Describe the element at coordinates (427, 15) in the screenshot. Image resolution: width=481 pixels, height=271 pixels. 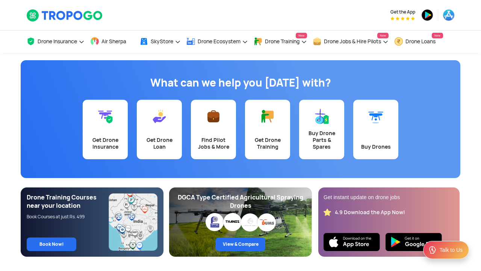
I see `img: playstore` at that location.